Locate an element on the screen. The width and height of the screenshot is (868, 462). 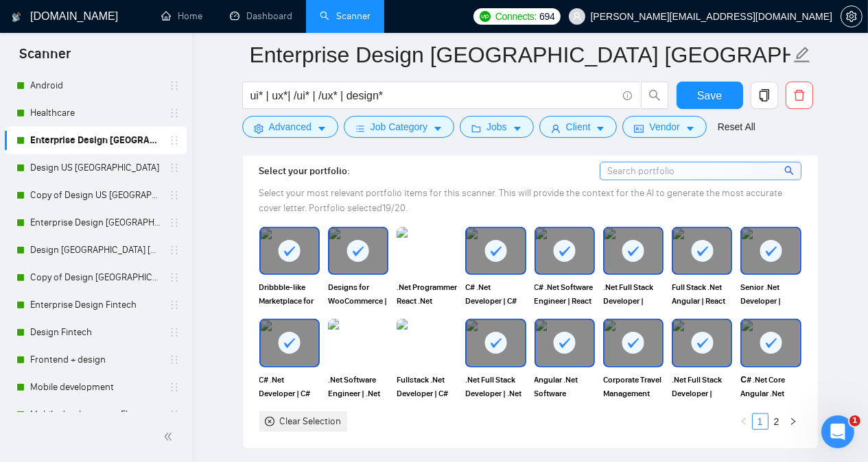
span: C# .Net Developer | C# .Net AI Data Management | Analytic Platform is located at coordinates (495, 294).